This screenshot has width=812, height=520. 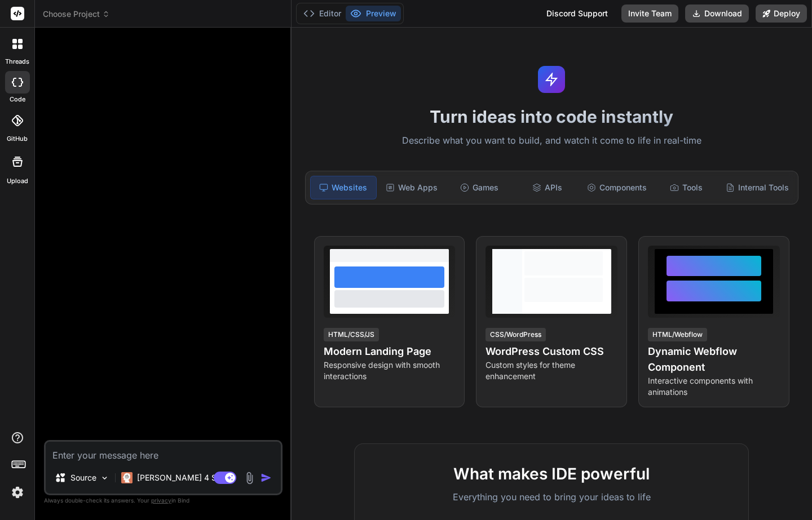 I want to click on p: Describe what you want to build, and watch it come to life in real-time, so click(x=551, y=141).